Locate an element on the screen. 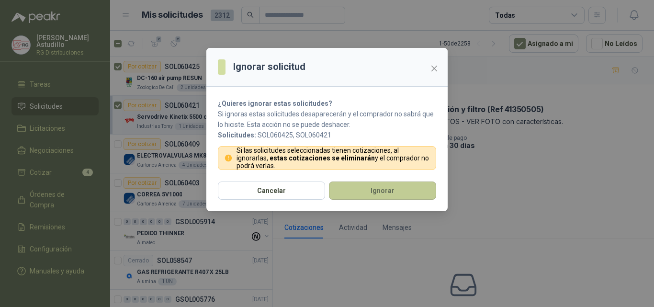  b: Solicitudes: is located at coordinates (237, 135).